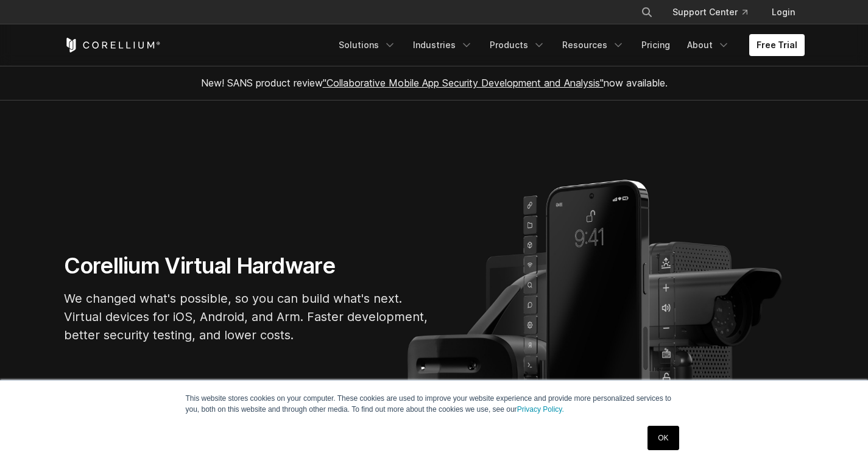  I want to click on a: Pricing, so click(655, 45).